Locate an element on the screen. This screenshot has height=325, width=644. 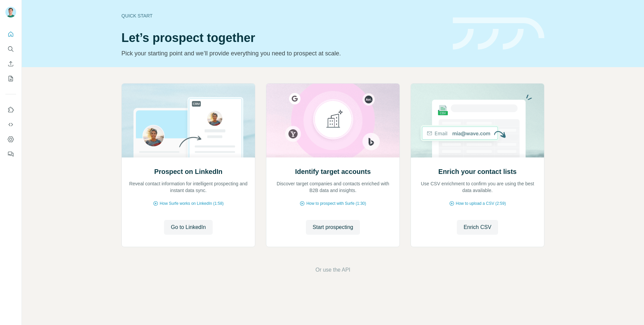
p: Pick your starting point and we’ll provide everything you need to prospect at scale. is located at coordinates (283, 53).